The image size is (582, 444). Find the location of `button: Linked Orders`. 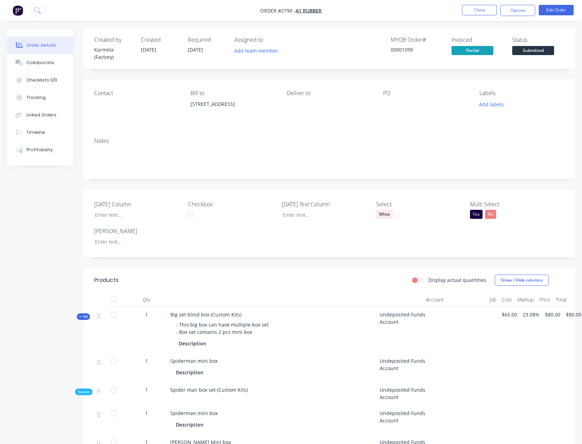

button: Linked Orders is located at coordinates (40, 115).